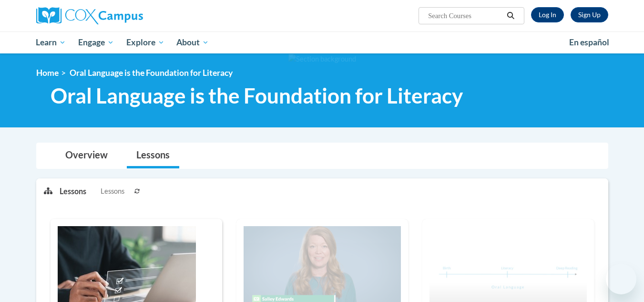  I want to click on span: Engage, so click(96, 43).